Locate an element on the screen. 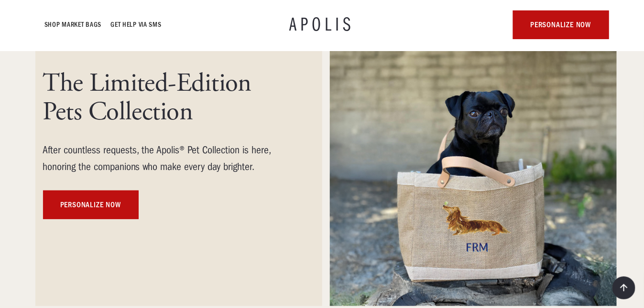 The width and height of the screenshot is (644, 308). a: GET HELP VIA SMS is located at coordinates (136, 25).